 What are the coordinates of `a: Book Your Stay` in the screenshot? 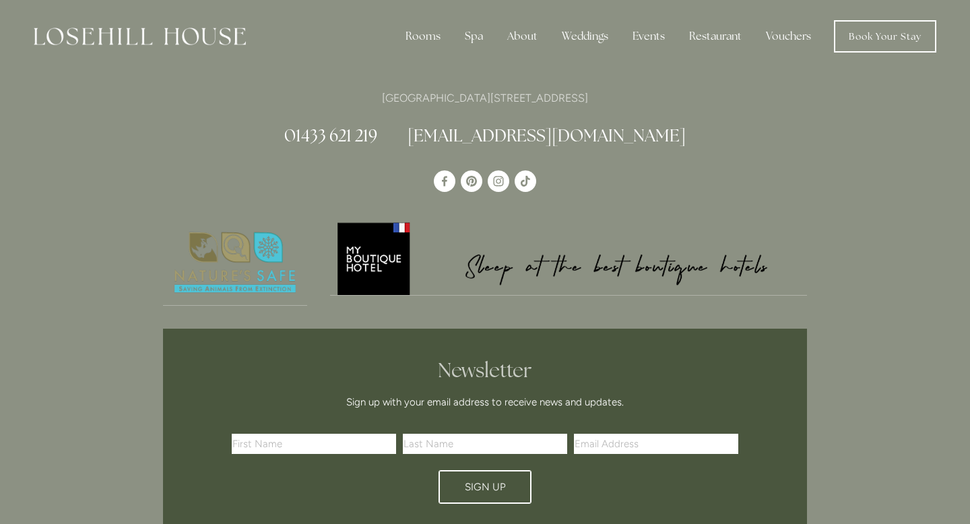 It's located at (885, 36).